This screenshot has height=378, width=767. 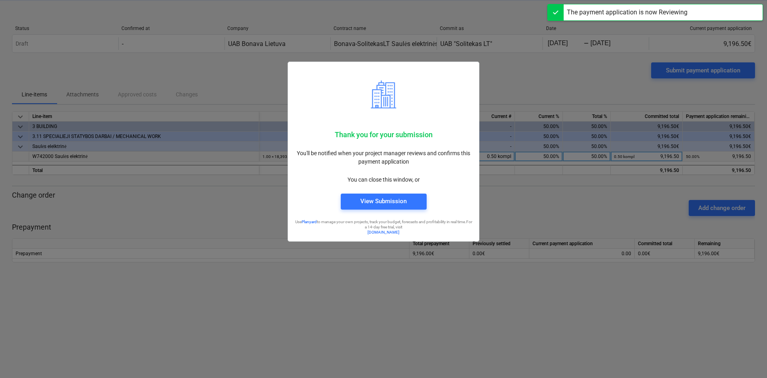 What do you see at coordinates (384, 179) in the screenshot?
I see `p: You can close this window, or` at bounding box center [384, 179].